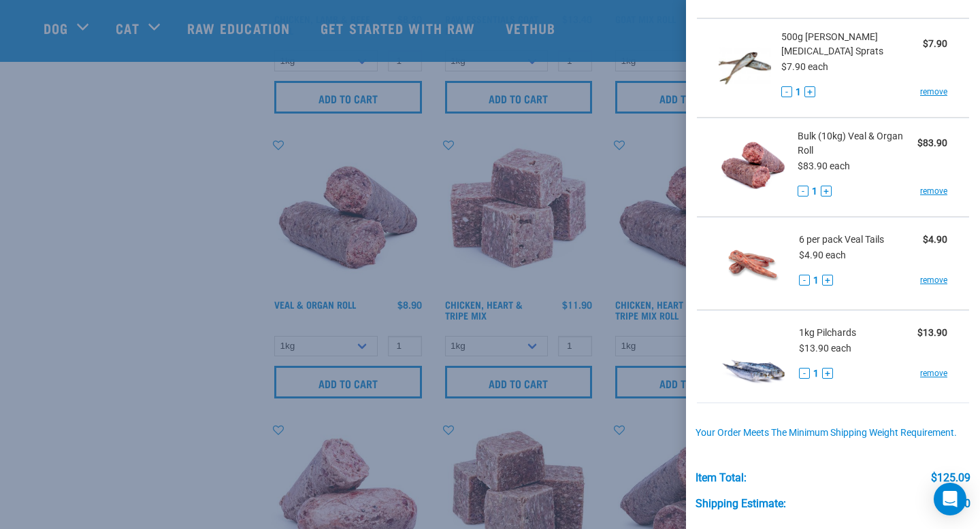 This screenshot has width=980, height=529. I want to click on span: 1kg Pilchards, so click(828, 333).